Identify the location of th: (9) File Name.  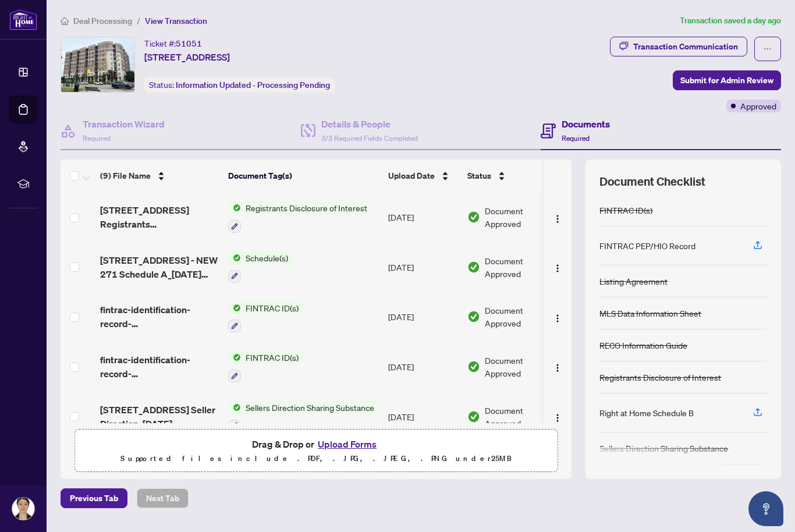
(160, 176).